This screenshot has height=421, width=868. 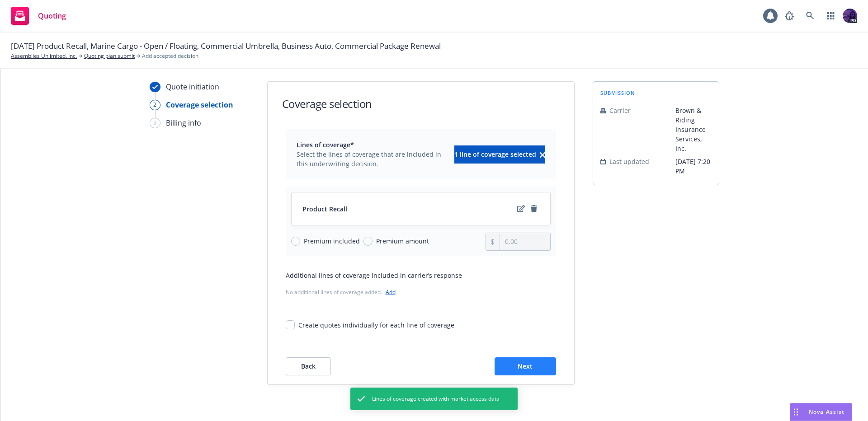 I want to click on input: Premium amount, so click(x=368, y=241).